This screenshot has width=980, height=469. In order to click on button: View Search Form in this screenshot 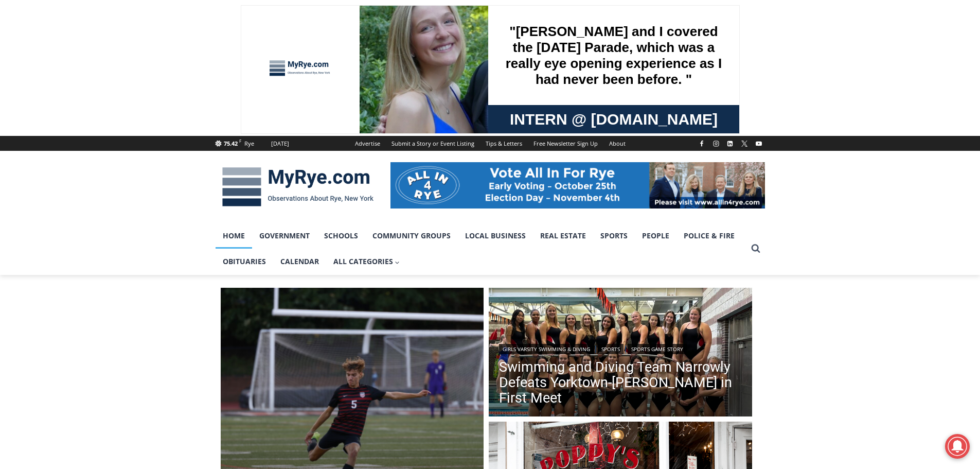, I will do `click(756, 248)`.